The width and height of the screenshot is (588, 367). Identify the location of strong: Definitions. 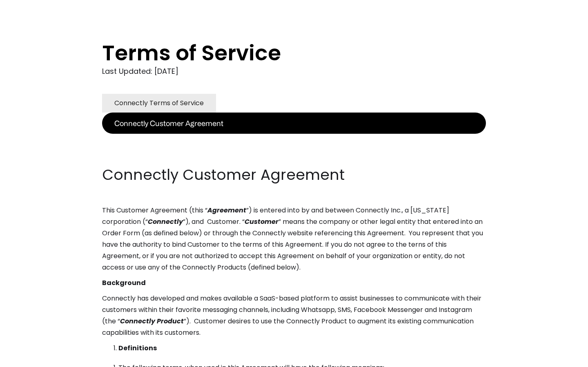
(137, 348).